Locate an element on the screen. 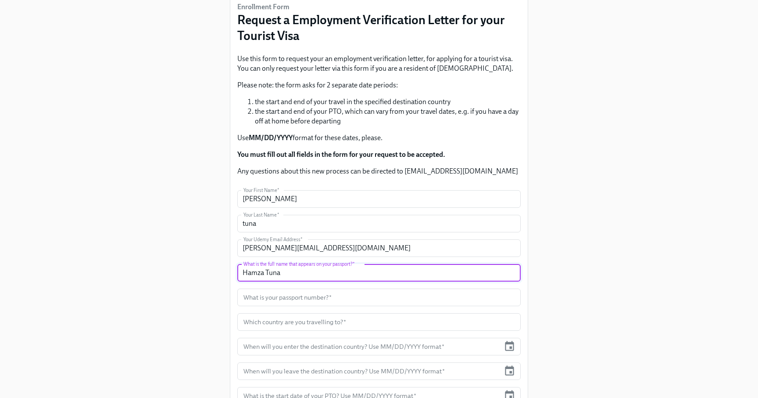  p: Please note: the form asks for 2 separate date periods: is located at coordinates (379, 85).